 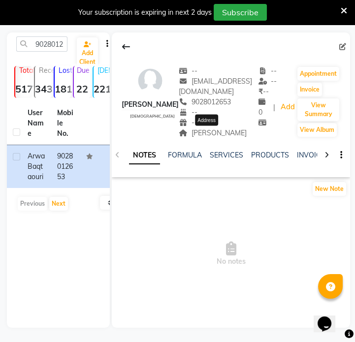 I want to click on span: 0, so click(x=264, y=107).